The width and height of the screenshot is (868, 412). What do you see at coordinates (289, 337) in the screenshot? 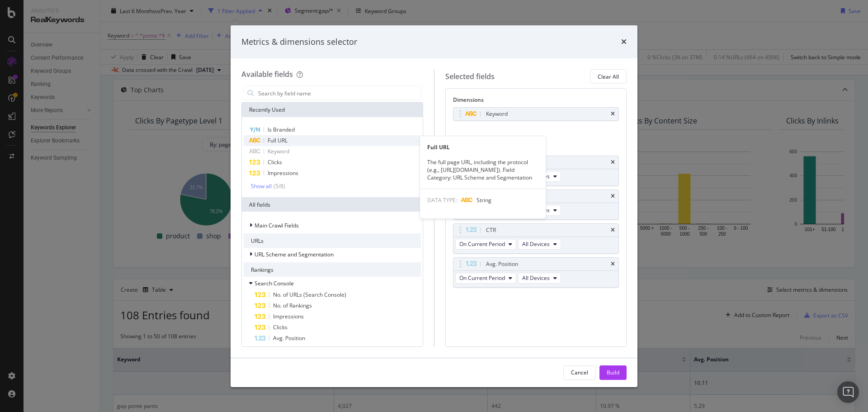
I see `span: Avg. Position` at bounding box center [289, 337].